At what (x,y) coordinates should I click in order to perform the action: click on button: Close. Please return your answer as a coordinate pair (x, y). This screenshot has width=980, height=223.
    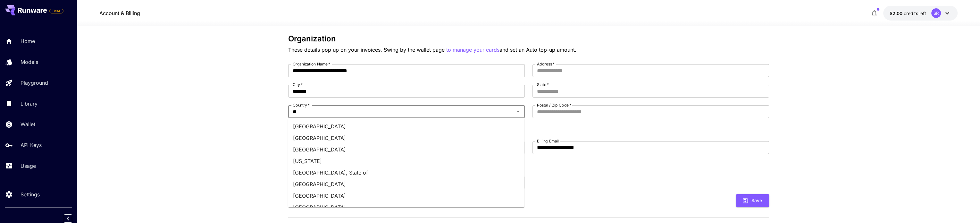
    Looking at the image, I should click on (518, 112).